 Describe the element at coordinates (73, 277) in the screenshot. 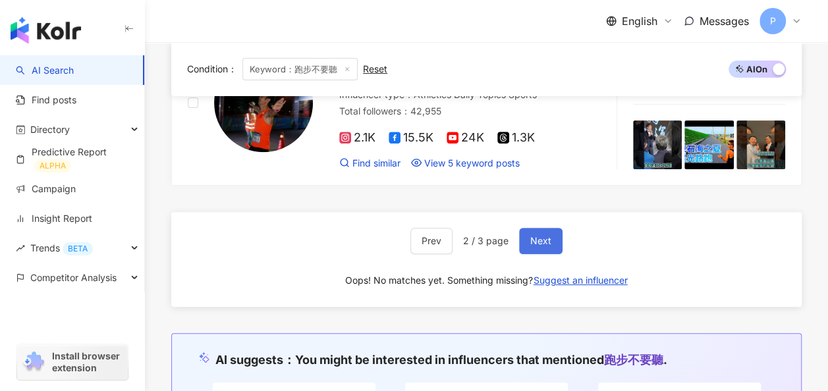

I see `span: Competitor Analysis` at that location.